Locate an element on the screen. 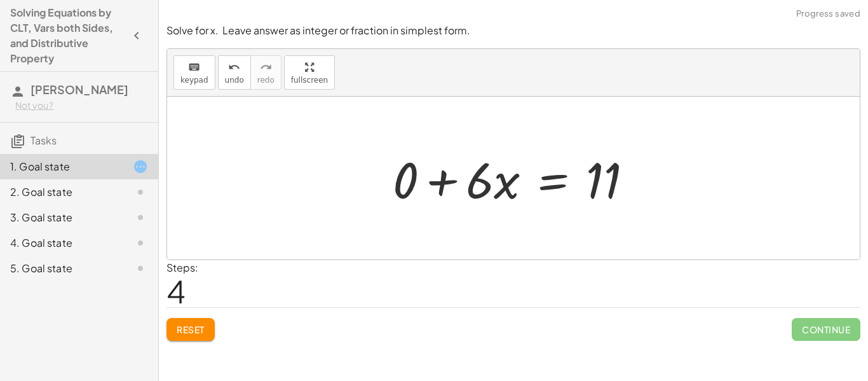  span: keypad is located at coordinates (195, 80).